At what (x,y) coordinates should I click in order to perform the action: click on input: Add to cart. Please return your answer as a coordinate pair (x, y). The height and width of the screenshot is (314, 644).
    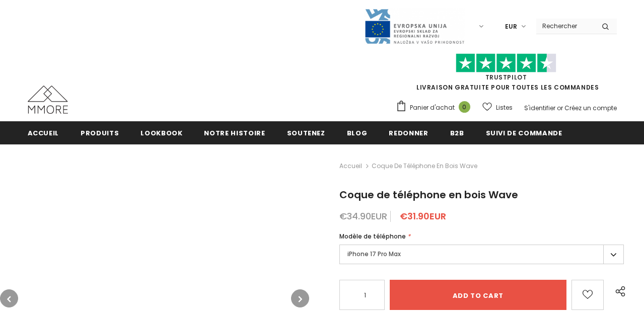
    Looking at the image, I should click on (478, 295).